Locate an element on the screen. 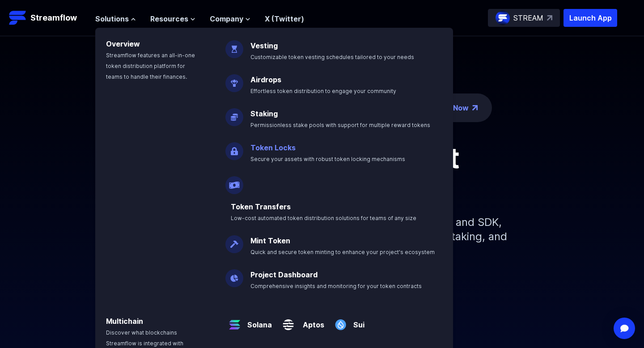  span: Customizable token vesting schedules tailored to your needs is located at coordinates (332, 57).